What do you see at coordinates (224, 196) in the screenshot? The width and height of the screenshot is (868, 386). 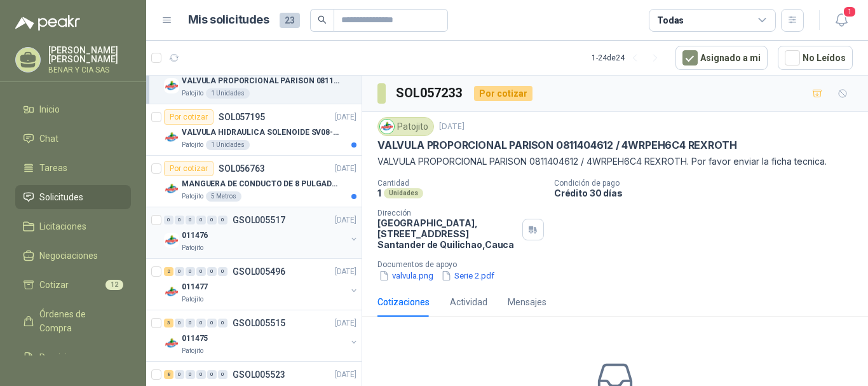 I see `div: 5 Metros` at bounding box center [224, 196].